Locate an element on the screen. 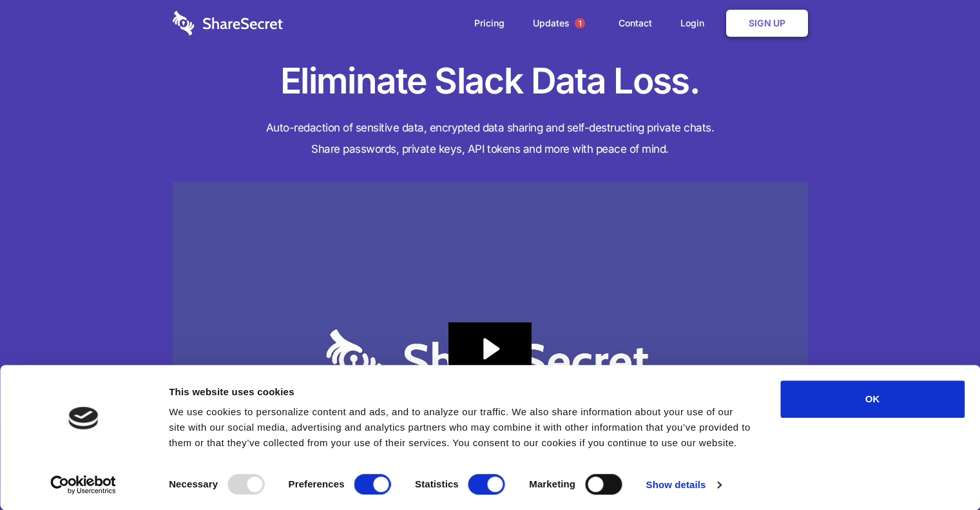 Image resolution: width=980 pixels, height=510 pixels. strong: Marketing is located at coordinates (552, 483).